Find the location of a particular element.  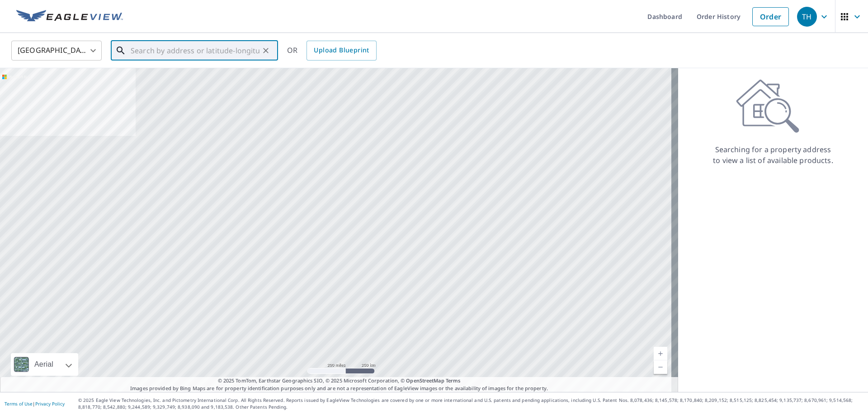

img: EV Logo is located at coordinates (69, 16).